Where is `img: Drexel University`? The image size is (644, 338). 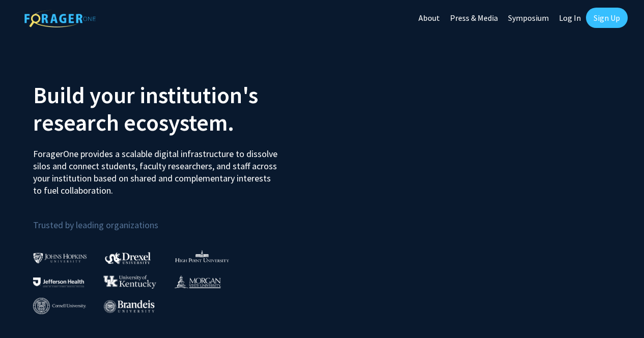
img: Drexel University is located at coordinates (128, 258).